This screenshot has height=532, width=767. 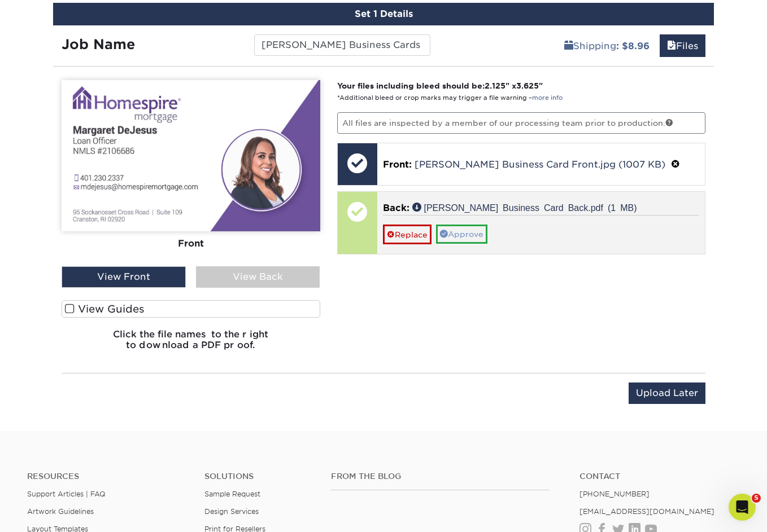 I want to click on p: All files are inspected by a member of our processing team prior to production., so click(x=521, y=123).